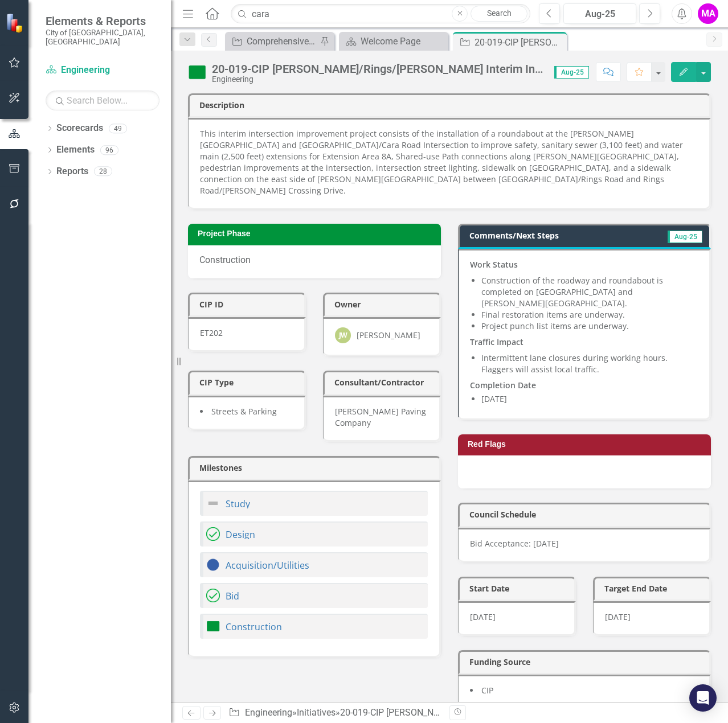  What do you see at coordinates (403, 41) in the screenshot?
I see `div: Welcome Page` at bounding box center [403, 41].